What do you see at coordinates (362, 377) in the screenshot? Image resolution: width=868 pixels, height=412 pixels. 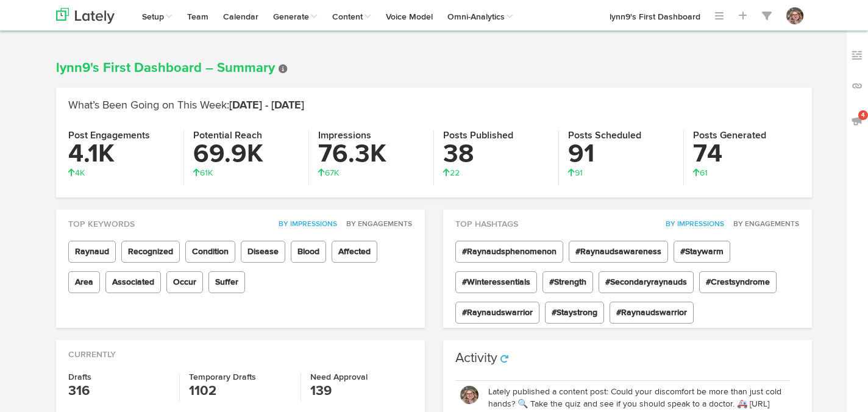 I see `h4: Need Approval` at bounding box center [362, 377].